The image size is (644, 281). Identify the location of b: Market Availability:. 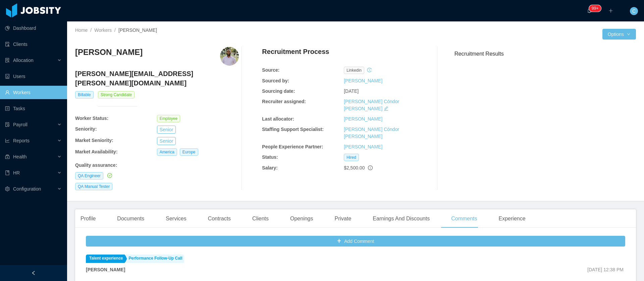
(96, 152).